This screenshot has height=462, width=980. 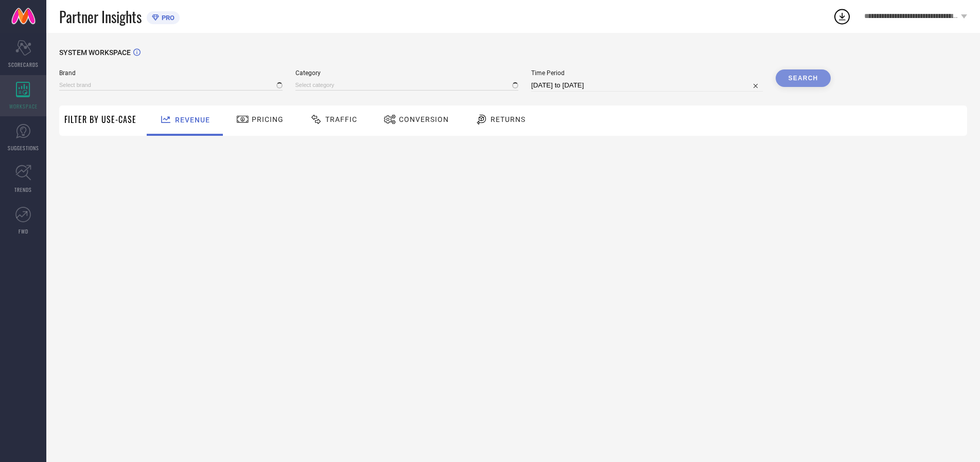 What do you see at coordinates (407, 73) in the screenshot?
I see `span: Category` at bounding box center [407, 73].